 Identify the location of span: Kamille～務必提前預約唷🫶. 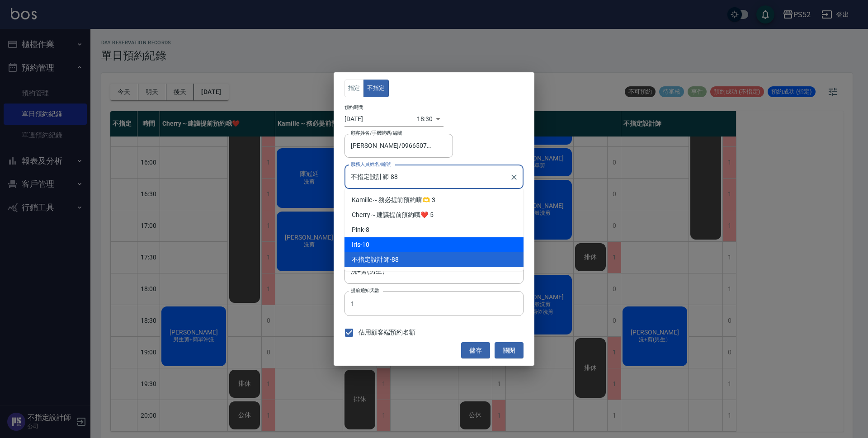
(391, 200).